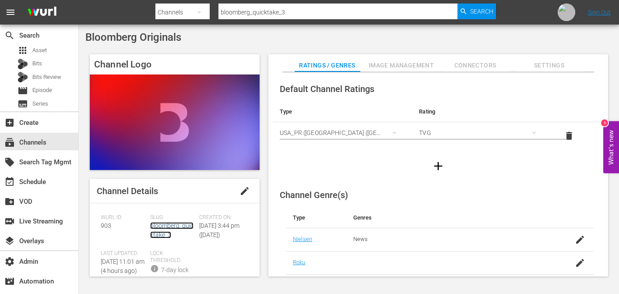 Image resolution: width=619 pixels, height=294 pixels. Describe the element at coordinates (10, 182) in the screenshot. I see `span: Schedule` at that location.